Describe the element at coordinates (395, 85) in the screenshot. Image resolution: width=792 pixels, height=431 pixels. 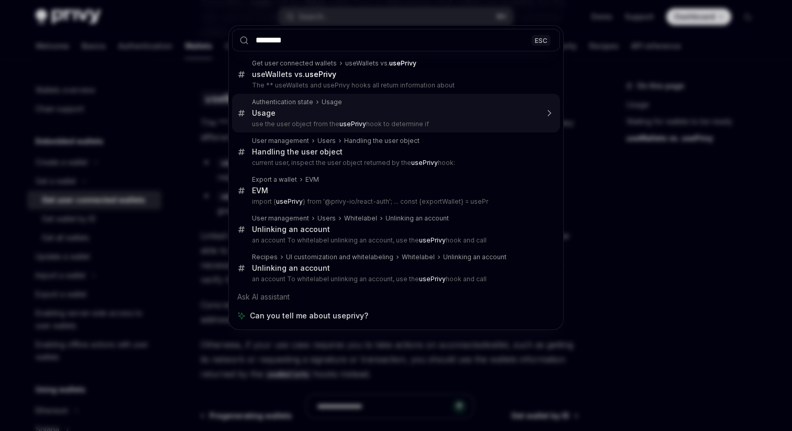
I see `p: The ** useWallets and usePrivy hooks all return information about` at that location.